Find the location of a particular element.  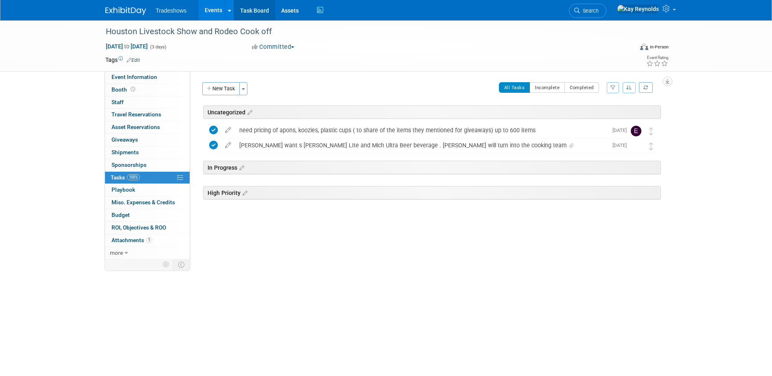

div: Uncategorized is located at coordinates (432, 112).